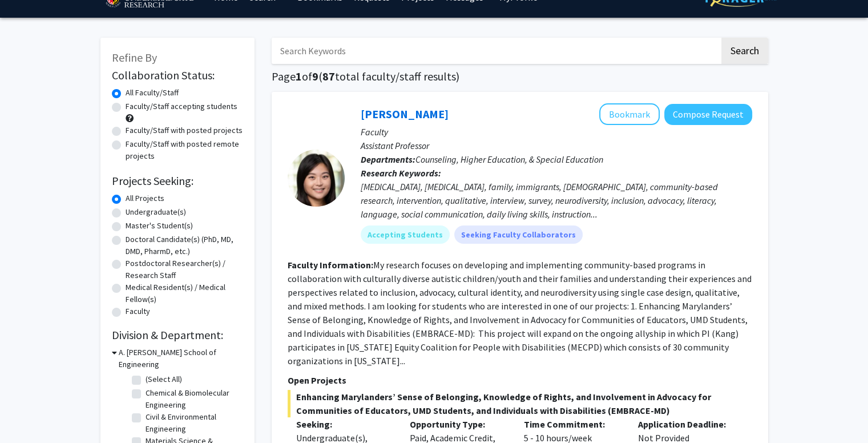  I want to click on h1: Page of ( total faculty/staff results), so click(520, 77).